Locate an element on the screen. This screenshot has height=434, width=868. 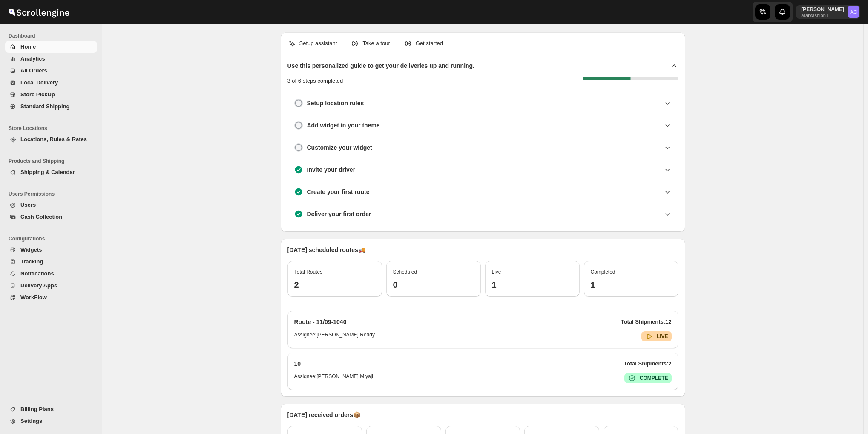
button: Notifications is located at coordinates (51, 274).